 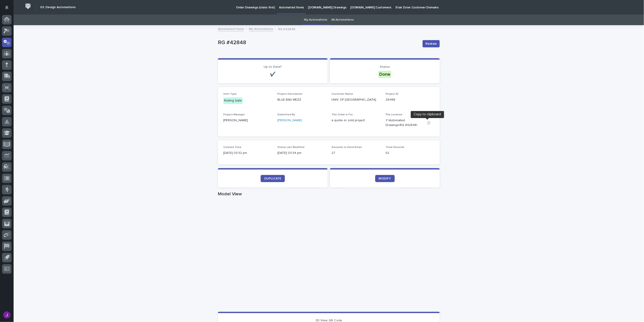 What do you see at coordinates (7, 7) in the screenshot?
I see `button: Notifications` at bounding box center [7, 7].